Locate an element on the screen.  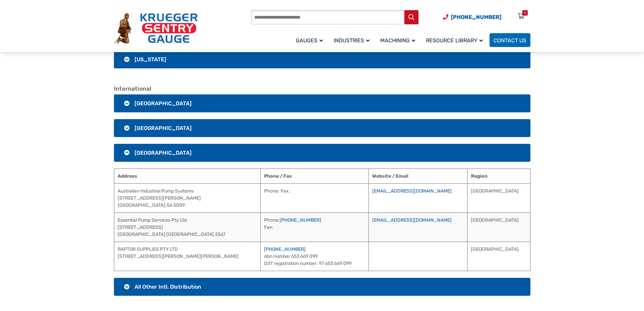
a: Contact Us is located at coordinates (510, 40).